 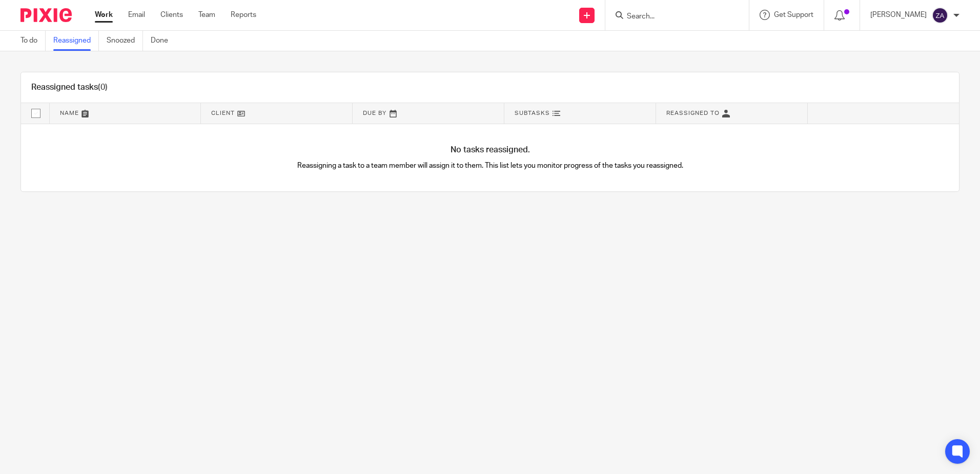 I want to click on p: Reassigning a task to a team member will assign it to them. This list lets you monitor progress o..., so click(x=490, y=166).